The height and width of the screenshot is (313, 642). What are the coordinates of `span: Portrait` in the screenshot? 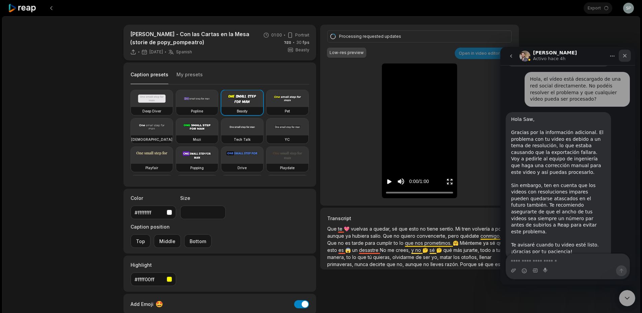 It's located at (302, 35).